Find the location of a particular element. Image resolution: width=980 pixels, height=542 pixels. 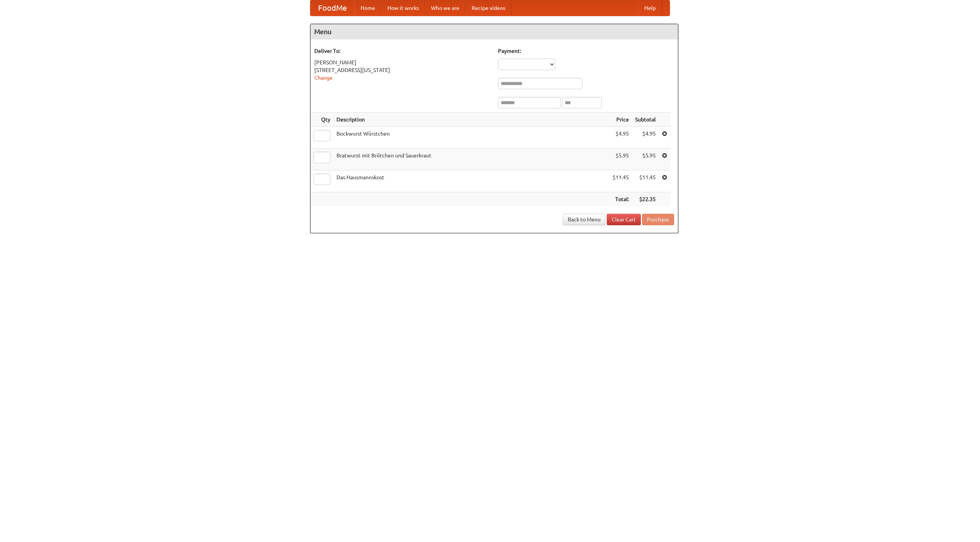

a: How it works is located at coordinates (403, 8).